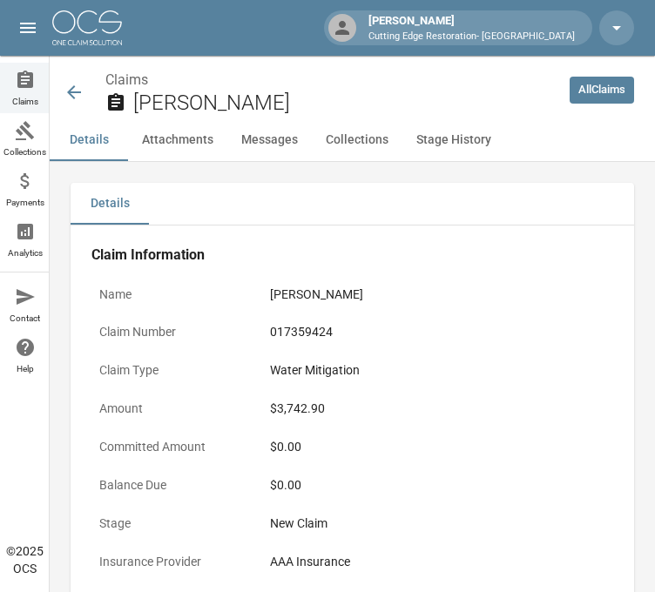 Image resolution: width=655 pixels, height=592 pixels. I want to click on span: Collections, so click(24, 152).